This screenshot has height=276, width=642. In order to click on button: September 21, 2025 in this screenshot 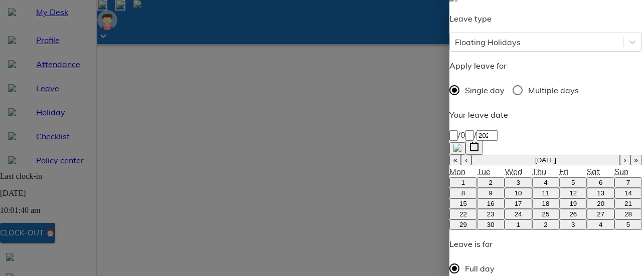, I will do `click(628, 204)`.